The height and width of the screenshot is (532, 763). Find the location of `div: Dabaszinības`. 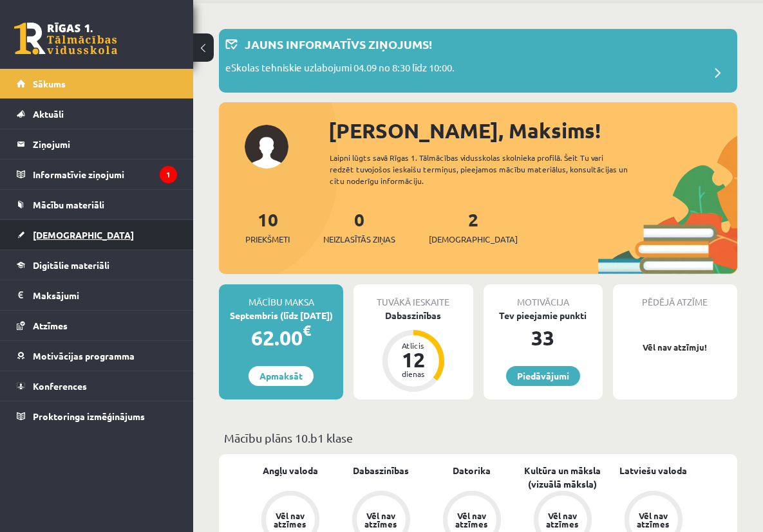

div: Dabaszinības is located at coordinates (412, 316).